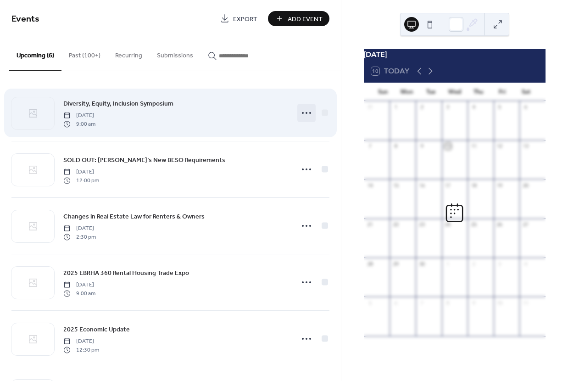  What do you see at coordinates (118, 103) in the screenshot?
I see `a: Diversity, Equity, Inclusion Symposium` at bounding box center [118, 103].